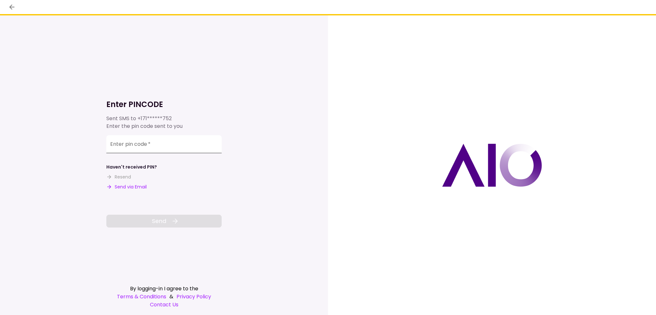 Image resolution: width=656 pixels, height=315 pixels. What do you see at coordinates (164, 221) in the screenshot?
I see `button: Send` at bounding box center [164, 221].